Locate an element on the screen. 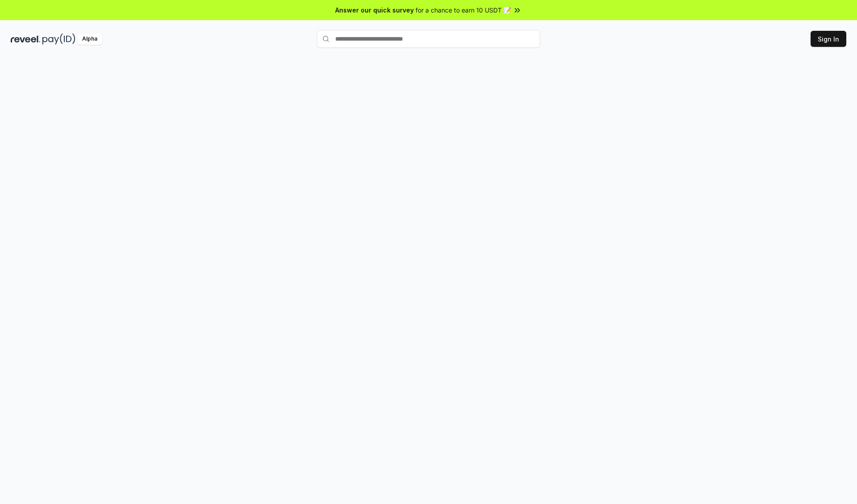 This screenshot has width=857, height=504. img: pay_id is located at coordinates (59, 39).